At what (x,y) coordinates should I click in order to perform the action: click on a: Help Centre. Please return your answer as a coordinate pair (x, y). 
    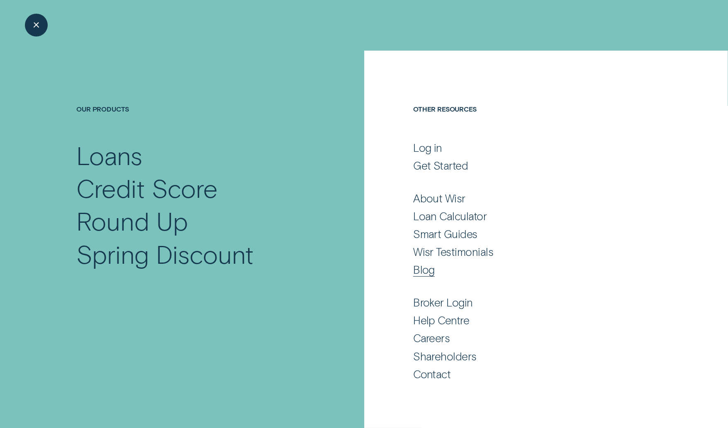
    Looking at the image, I should click on (532, 320).